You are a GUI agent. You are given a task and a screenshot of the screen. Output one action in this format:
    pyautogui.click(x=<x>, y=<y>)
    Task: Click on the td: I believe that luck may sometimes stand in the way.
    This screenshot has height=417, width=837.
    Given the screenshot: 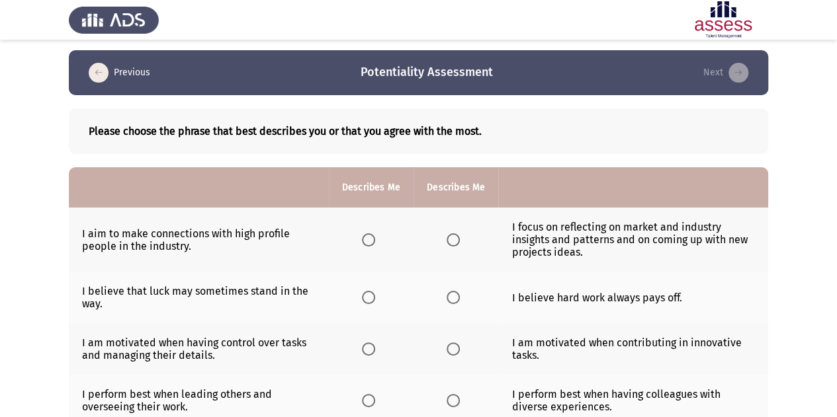 What is the action you would take?
    pyautogui.click(x=198, y=298)
    